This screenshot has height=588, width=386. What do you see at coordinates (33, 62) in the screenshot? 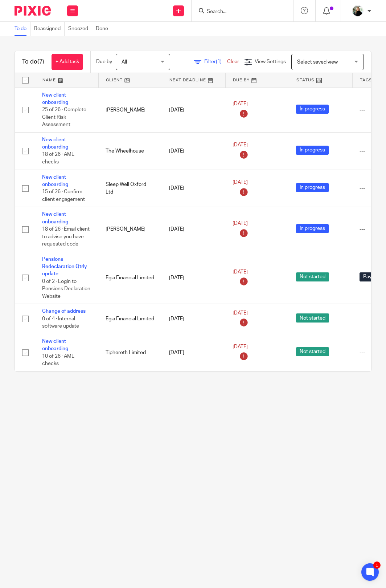
I see `h1: To do` at bounding box center [33, 62].